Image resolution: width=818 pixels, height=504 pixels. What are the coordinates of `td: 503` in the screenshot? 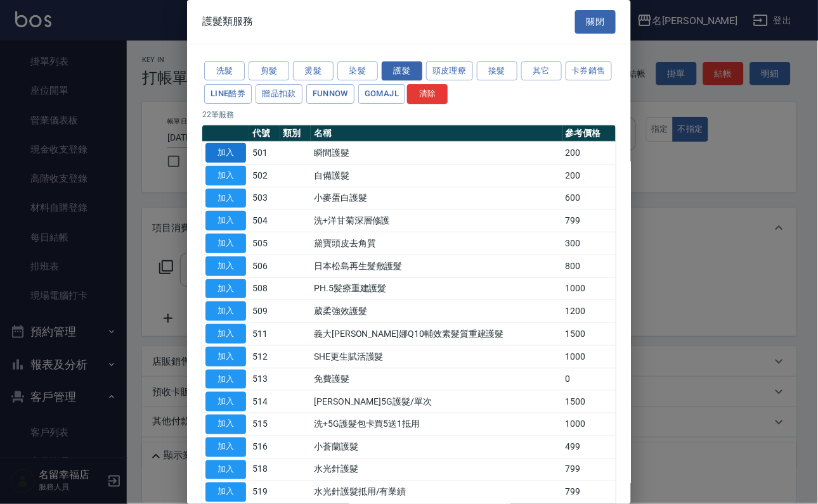 It's located at (264, 198).